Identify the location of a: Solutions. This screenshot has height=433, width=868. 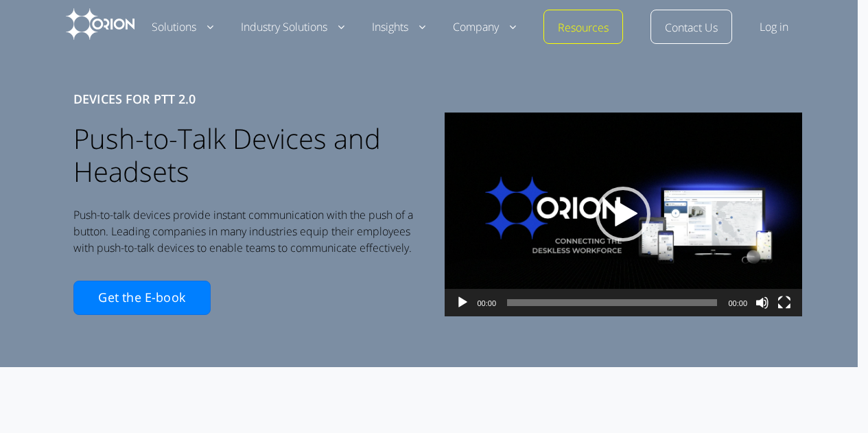
(183, 28).